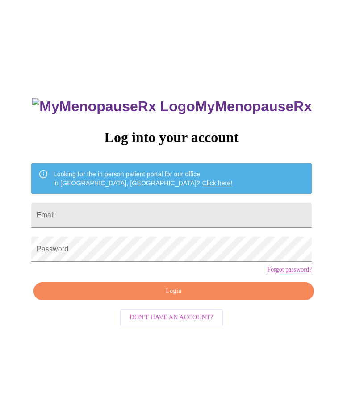 Image resolution: width=343 pixels, height=401 pixels. What do you see at coordinates (289, 269) in the screenshot?
I see `a: Forgot password?` at bounding box center [289, 269].